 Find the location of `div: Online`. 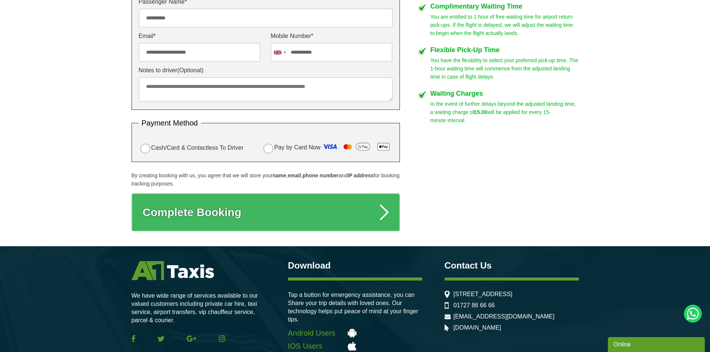

div: Online is located at coordinates (48, 9).